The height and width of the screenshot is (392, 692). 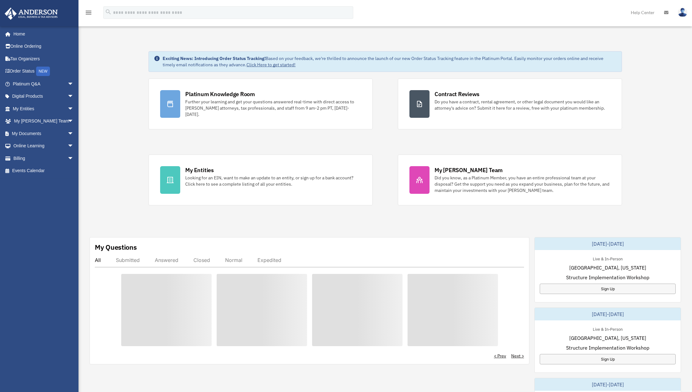 I want to click on div: NEW, so click(x=43, y=71).